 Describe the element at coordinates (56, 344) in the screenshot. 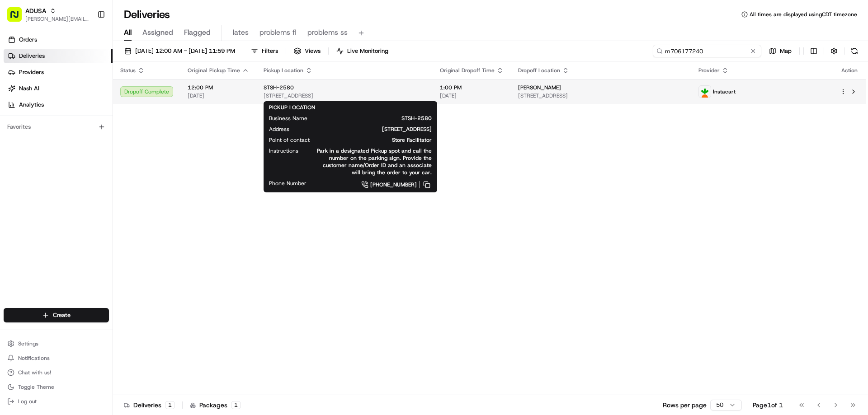

I see `button: Settings` at that location.